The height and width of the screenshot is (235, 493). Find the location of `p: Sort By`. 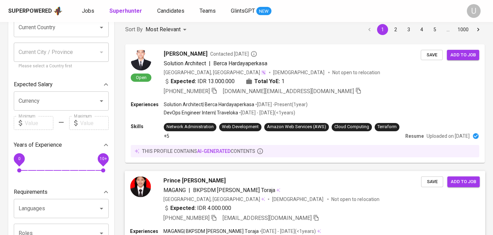

p: Sort By is located at coordinates (134, 30).